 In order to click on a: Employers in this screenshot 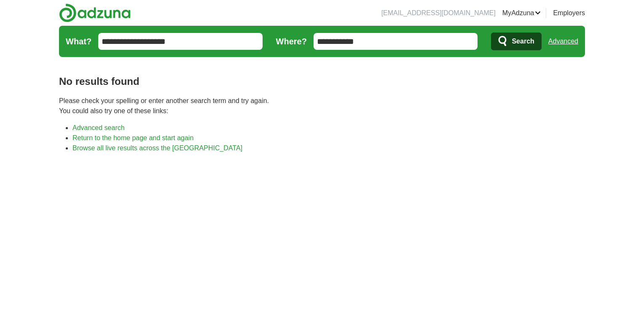, I will do `click(569, 13)`.